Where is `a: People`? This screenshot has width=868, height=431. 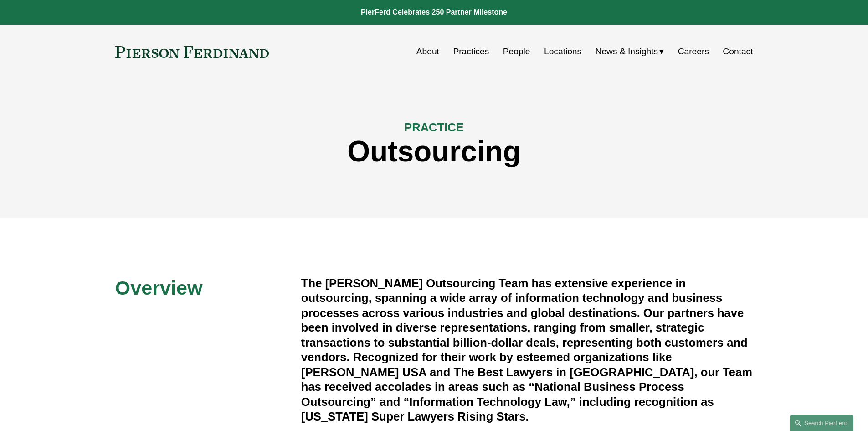 a: People is located at coordinates (517, 51).